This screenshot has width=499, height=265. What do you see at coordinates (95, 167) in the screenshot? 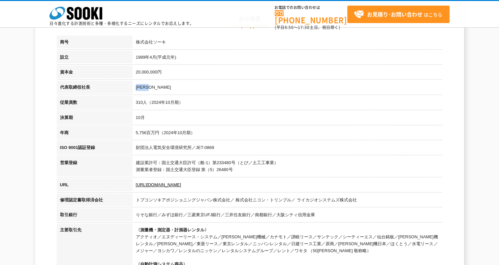
I see `th: 営業登録` at bounding box center [95, 167].